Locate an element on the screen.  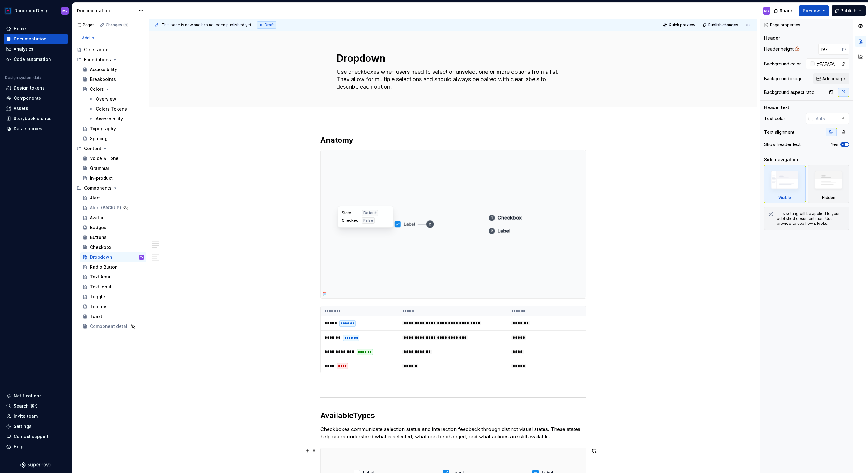
a: Grammar is located at coordinates (113, 168).